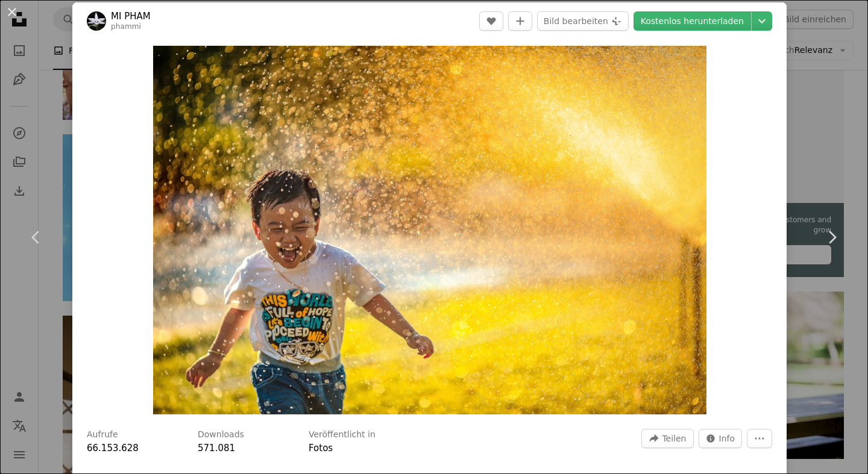 This screenshot has width=868, height=474. Describe the element at coordinates (103, 435) in the screenshot. I see `h3: Aufrufe` at that location.